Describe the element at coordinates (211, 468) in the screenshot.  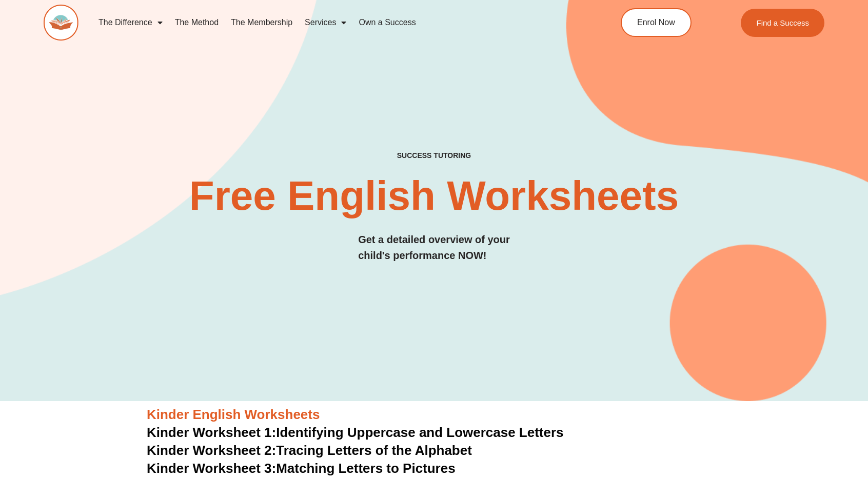
I see `span: Kinder Worksheet 3:` at that location.